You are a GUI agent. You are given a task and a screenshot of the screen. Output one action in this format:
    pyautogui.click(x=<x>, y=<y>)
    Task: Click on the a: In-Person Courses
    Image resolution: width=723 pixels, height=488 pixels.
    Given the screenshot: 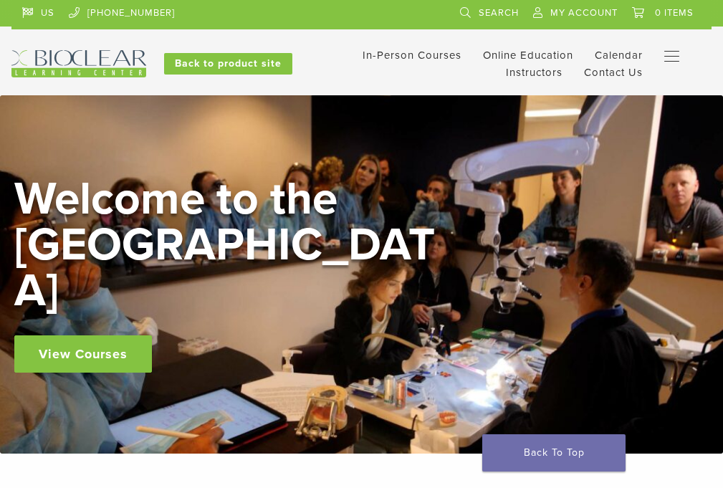 What is the action you would take?
    pyautogui.click(x=412, y=55)
    